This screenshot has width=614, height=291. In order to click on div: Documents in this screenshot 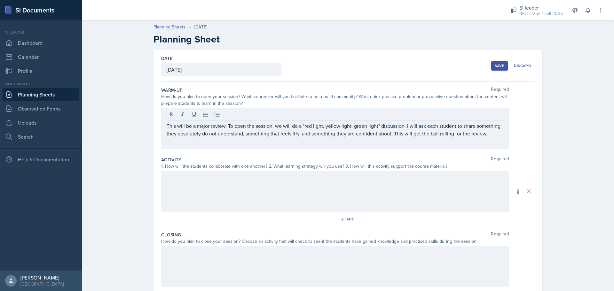, I will do `click(41, 84)`.